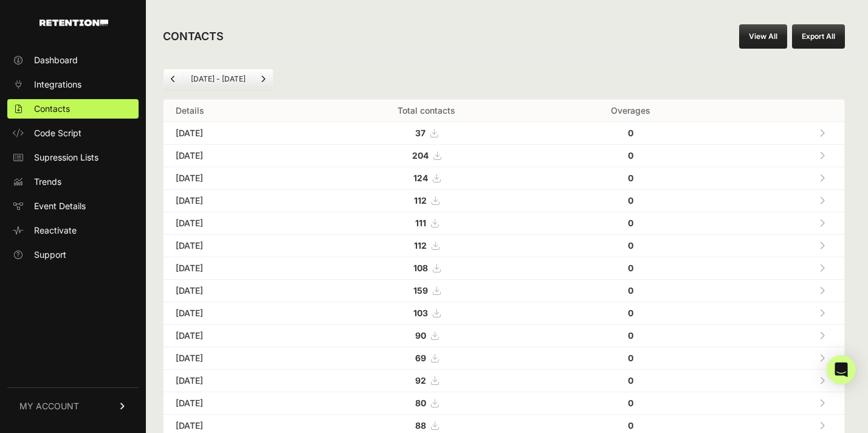 This screenshot has height=433, width=868. What do you see at coordinates (427, 402) in the screenshot?
I see `a: 80` at bounding box center [427, 402].